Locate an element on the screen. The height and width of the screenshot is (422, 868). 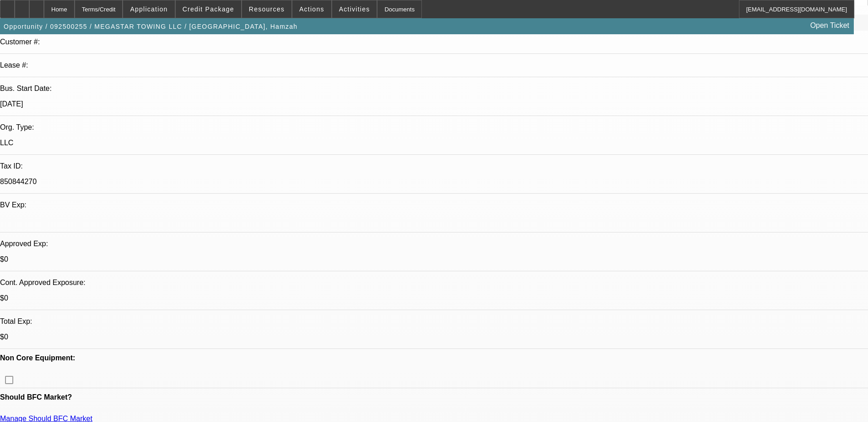
button: Activities is located at coordinates (355, 9).